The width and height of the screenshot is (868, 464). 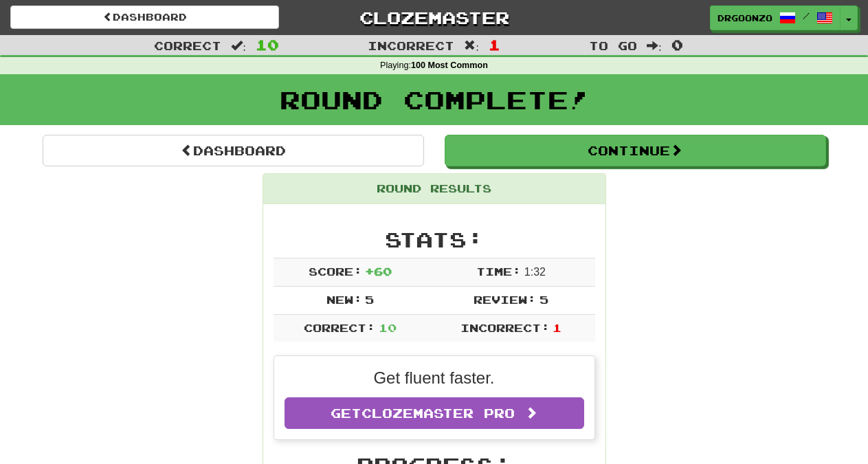 What do you see at coordinates (677, 44) in the screenshot?
I see `span: 0` at bounding box center [677, 44].